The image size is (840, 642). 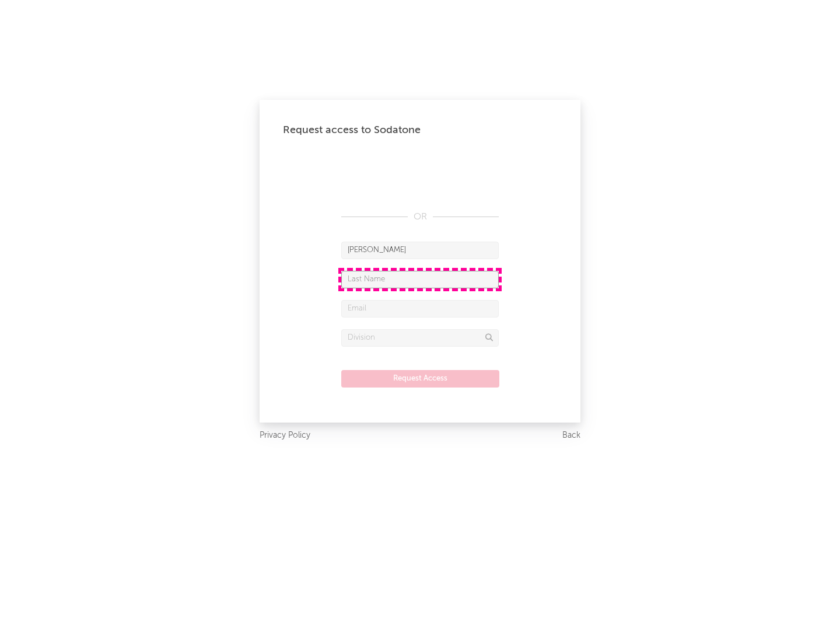 I want to click on input: Last Name, so click(x=420, y=279).